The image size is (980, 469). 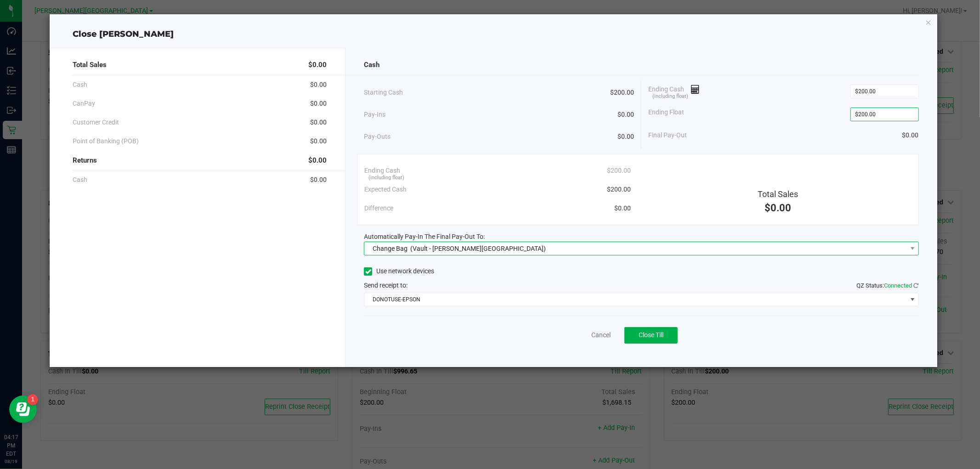 I want to click on span: Send receipt to:, so click(x=385, y=285).